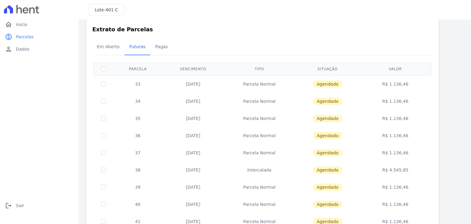 The image size is (471, 224). What do you see at coordinates (138, 187) in the screenshot?
I see `td: 39` at bounding box center [138, 187].